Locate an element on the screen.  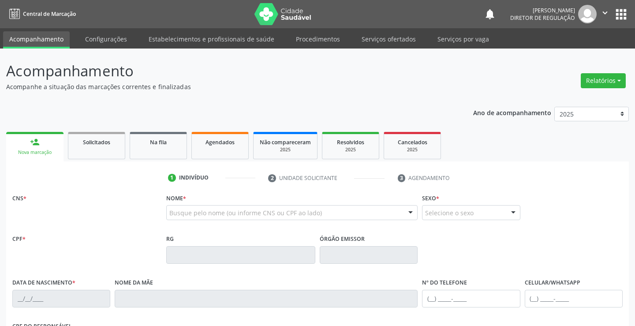
a: Procedimentos is located at coordinates (318, 39).